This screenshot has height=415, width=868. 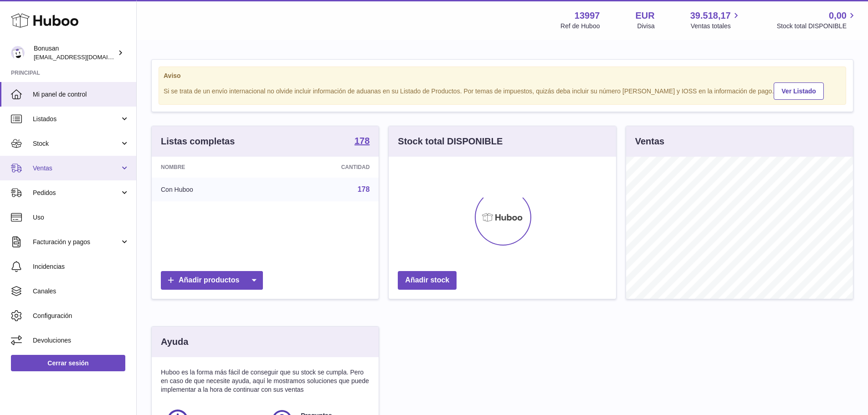 I want to click on td: Con Huboo, so click(x=210, y=190).